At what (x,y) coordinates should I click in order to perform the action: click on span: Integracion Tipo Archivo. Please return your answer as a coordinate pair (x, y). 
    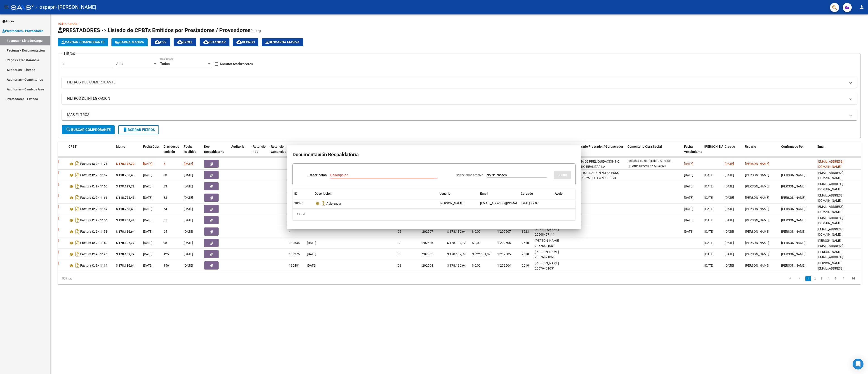
    Looking at the image, I should click on (406, 149).